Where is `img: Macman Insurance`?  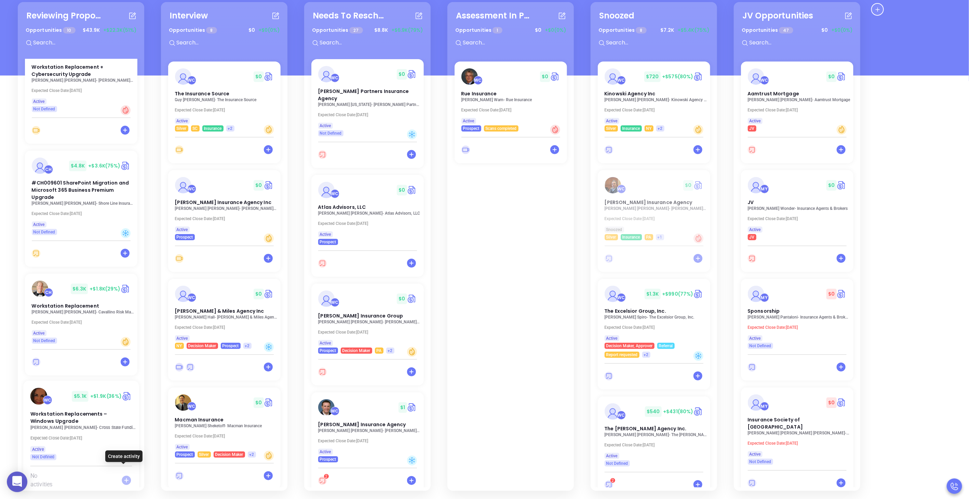
img: Macman Insurance is located at coordinates (183, 403).